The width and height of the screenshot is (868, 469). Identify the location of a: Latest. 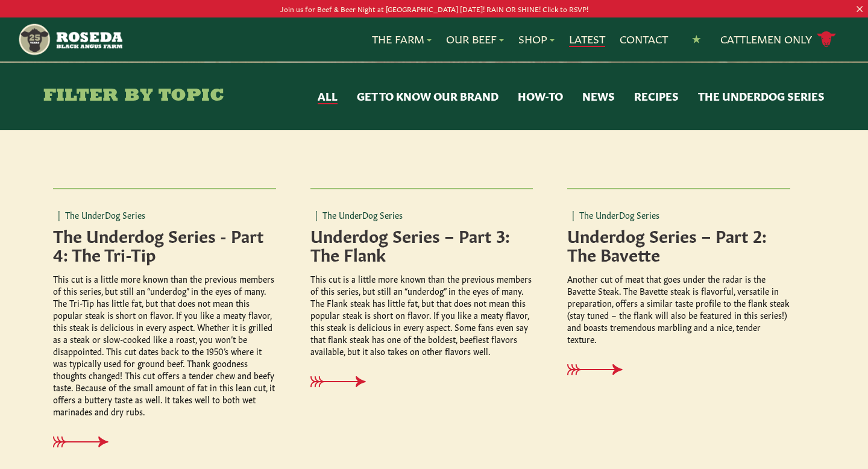
(587, 39).